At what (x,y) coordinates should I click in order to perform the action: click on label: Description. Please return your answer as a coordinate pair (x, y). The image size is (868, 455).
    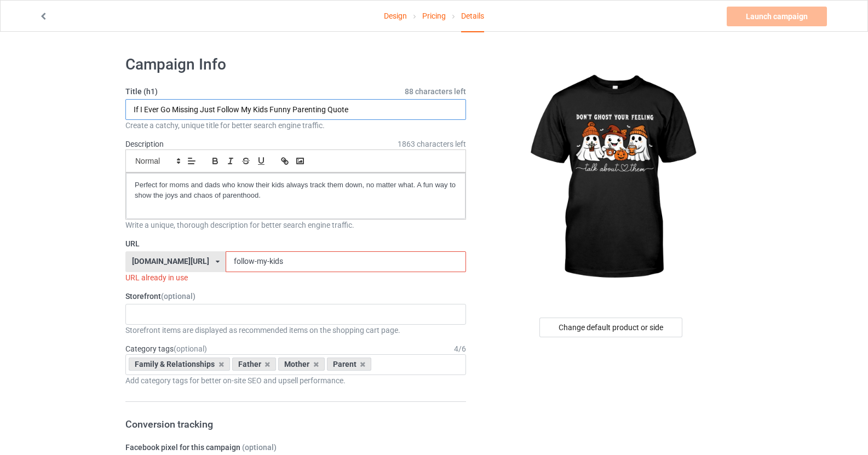
    Looking at the image, I should click on (145, 144).